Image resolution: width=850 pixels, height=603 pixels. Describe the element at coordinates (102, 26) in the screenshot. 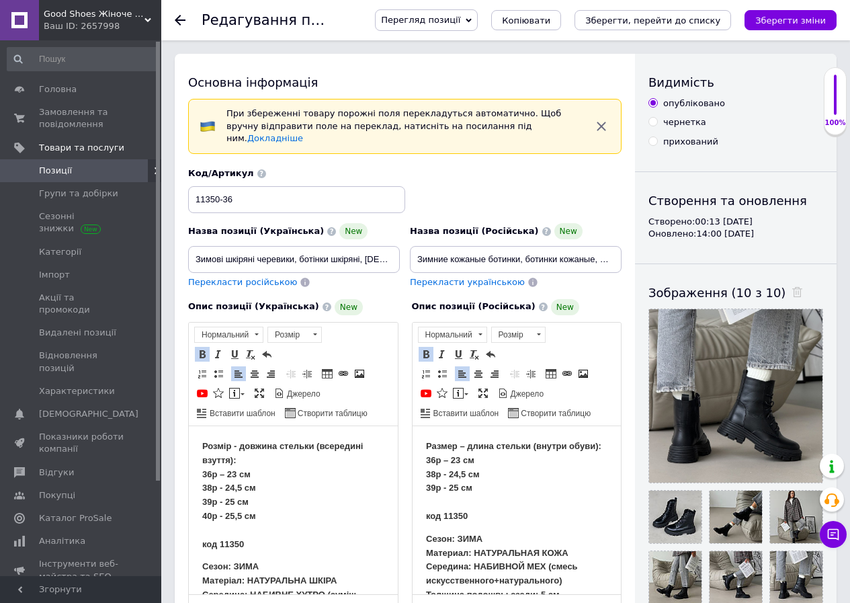

I see `div: Ваш ID: 2657998` at that location.